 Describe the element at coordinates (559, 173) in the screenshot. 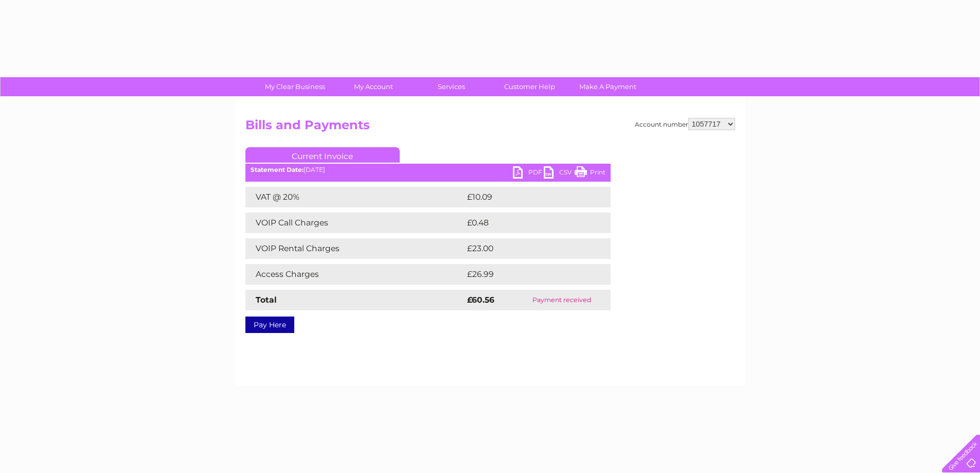

I see `a: CSV` at that location.